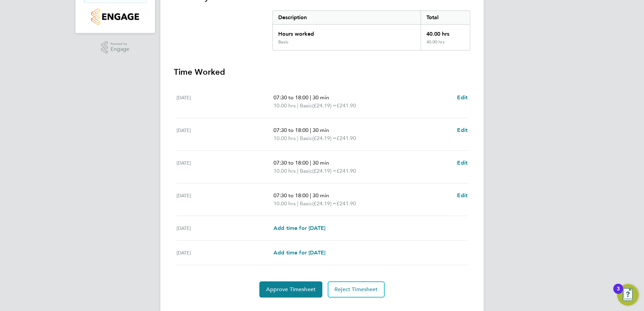 The height and width of the screenshot is (311, 644). What do you see at coordinates (347, 32) in the screenshot?
I see `div: Hours worked` at bounding box center [347, 32].